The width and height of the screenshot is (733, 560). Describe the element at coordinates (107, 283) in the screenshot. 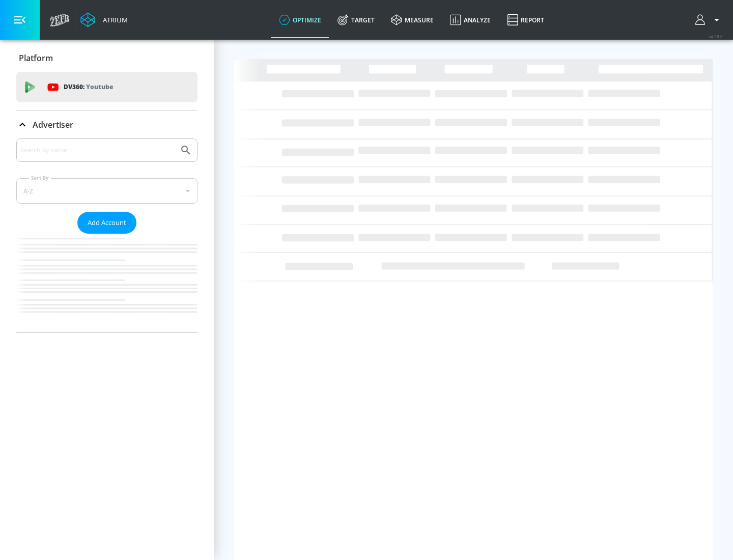

I see `nav: list of Advertiser` at that location.